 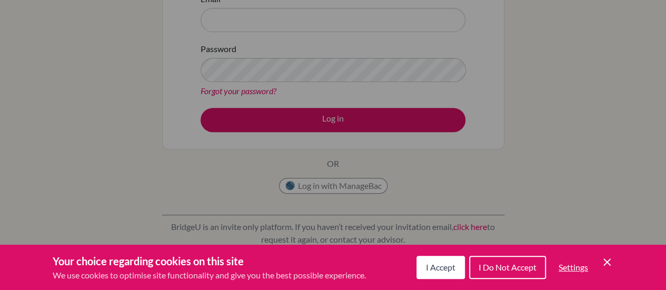 What do you see at coordinates (209, 261) in the screenshot?
I see `h3: Your choice regarding cookies on this site` at bounding box center [209, 261].